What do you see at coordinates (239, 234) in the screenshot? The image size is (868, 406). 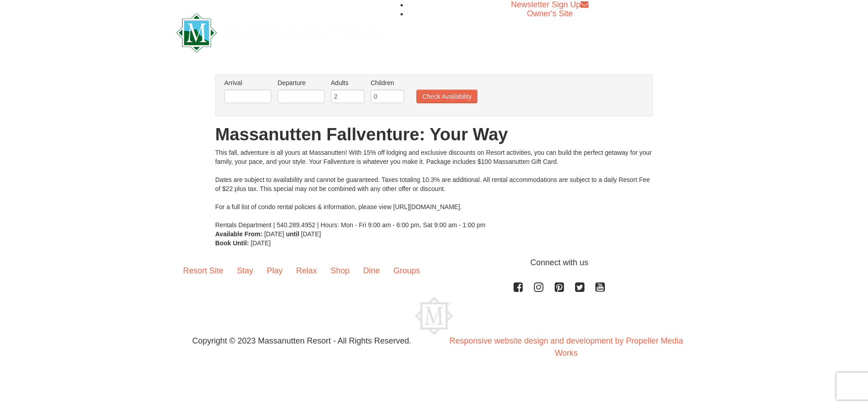 I see `strong: Available From:` at bounding box center [239, 234].